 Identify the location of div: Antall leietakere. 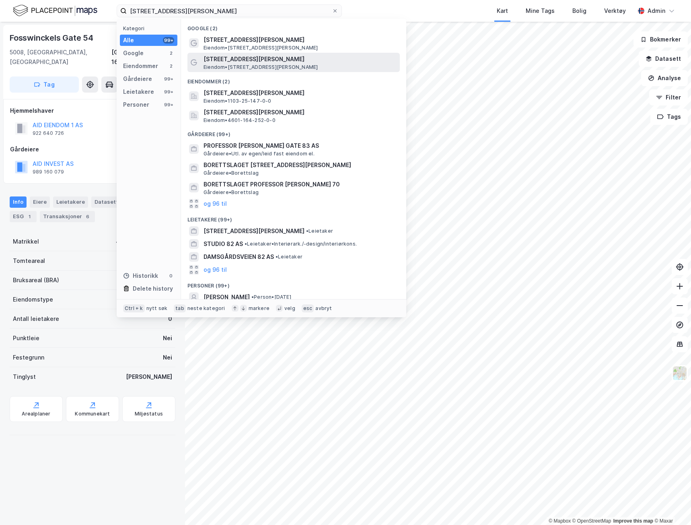
(36, 319).